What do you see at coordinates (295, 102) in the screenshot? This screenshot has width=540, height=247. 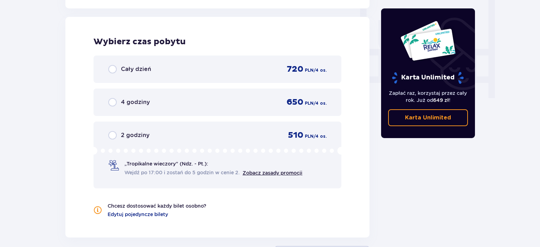 I see `span: 650` at bounding box center [295, 102].